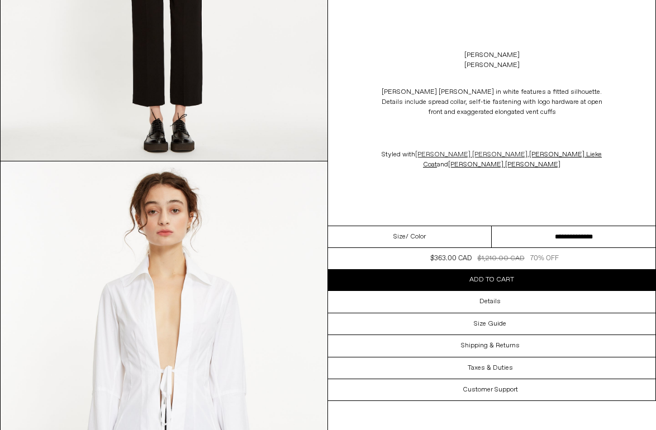 The width and height of the screenshot is (656, 430). What do you see at coordinates (490, 368) in the screenshot?
I see `h3: Taxes & Duties` at bounding box center [490, 368].